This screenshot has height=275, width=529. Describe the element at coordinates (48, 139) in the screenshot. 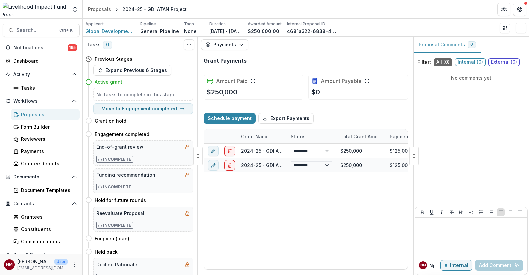

I see `div: Reviewers` at that location.